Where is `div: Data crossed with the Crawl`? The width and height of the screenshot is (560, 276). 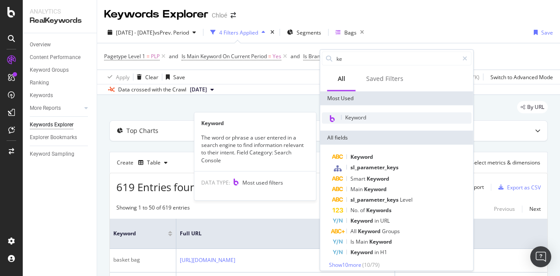 div: Data crossed with the Crawl is located at coordinates (152, 90).